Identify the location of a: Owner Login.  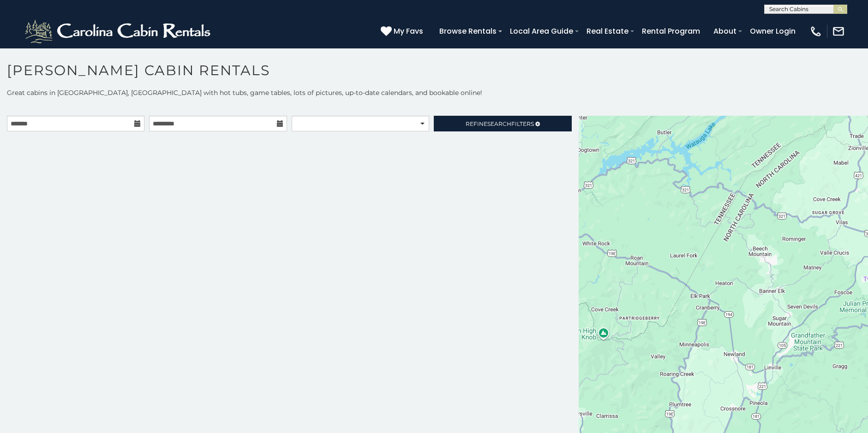
(773, 31).